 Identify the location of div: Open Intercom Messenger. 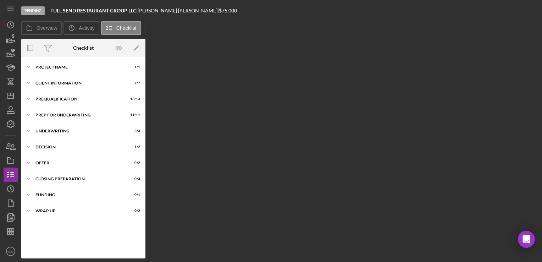
(526, 239).